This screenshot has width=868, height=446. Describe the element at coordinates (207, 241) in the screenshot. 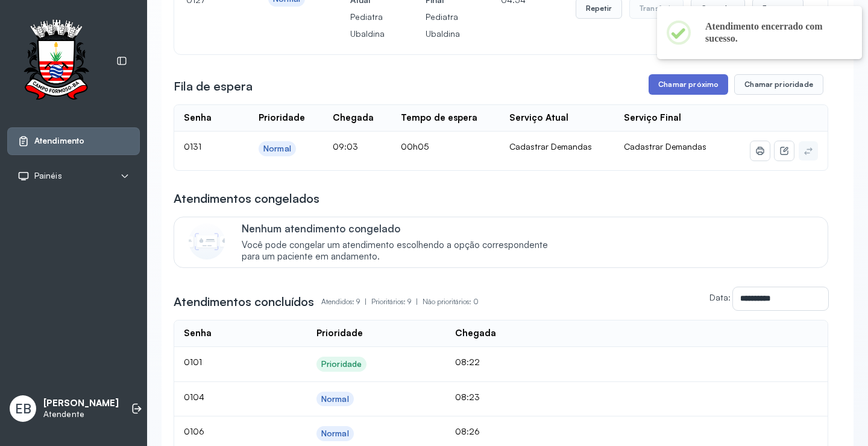

I see `img: Imagem de CalloutCard` at that location.